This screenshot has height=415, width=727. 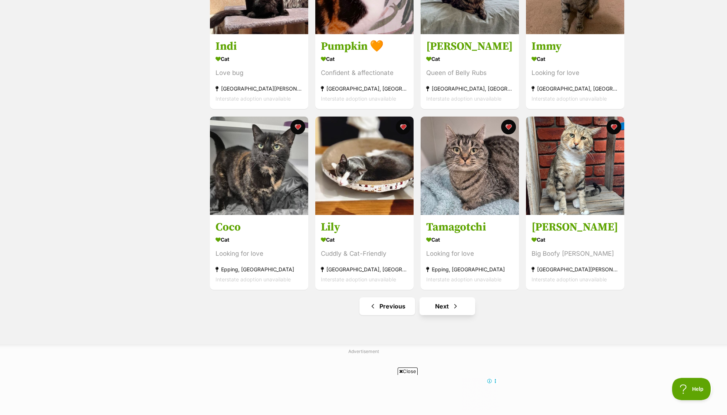 What do you see at coordinates (408, 371) in the screenshot?
I see `span: Close` at bounding box center [408, 371].